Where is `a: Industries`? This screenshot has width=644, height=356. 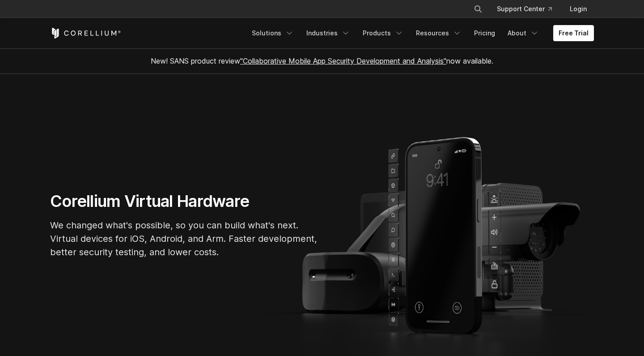 a: Industries is located at coordinates (328, 33).